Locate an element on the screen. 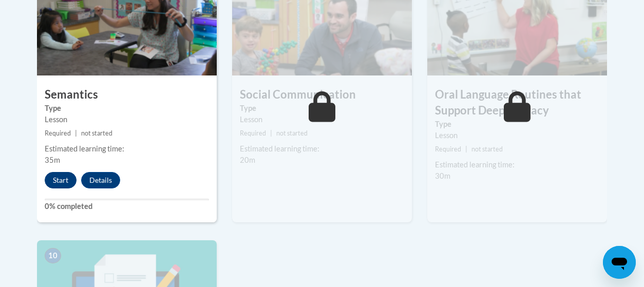 Image resolution: width=644 pixels, height=287 pixels. h3: Semantics is located at coordinates (127, 94).